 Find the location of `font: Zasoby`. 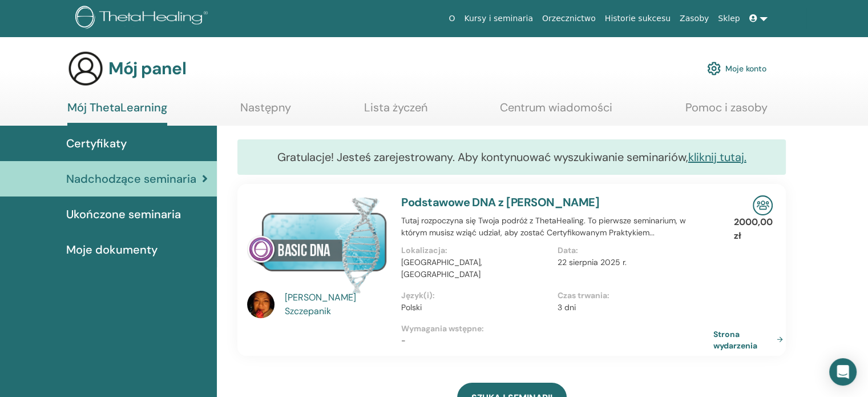

font: Zasoby is located at coordinates (693, 18).